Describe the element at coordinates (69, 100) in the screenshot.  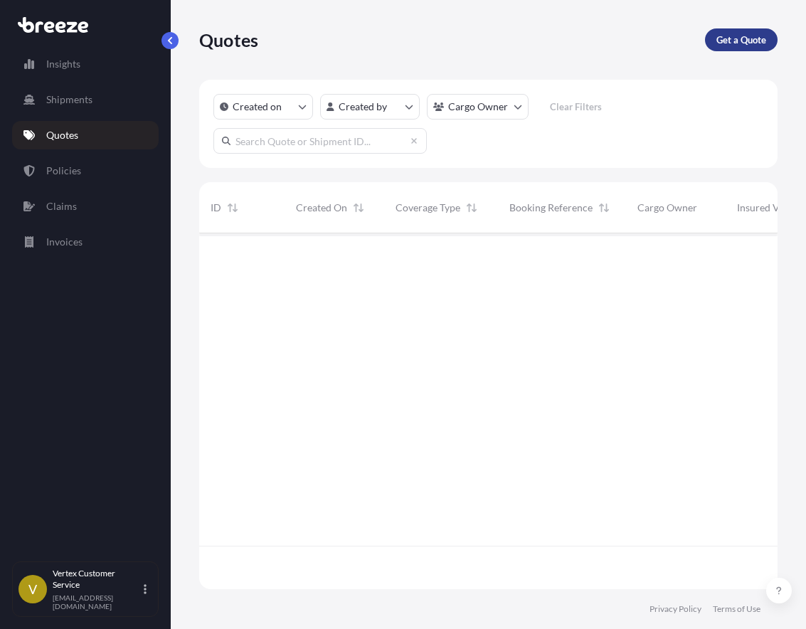
I see `p: Shipments` at that location.